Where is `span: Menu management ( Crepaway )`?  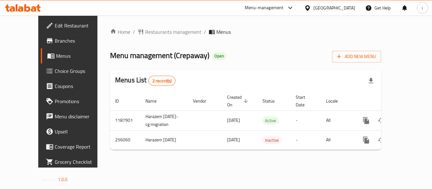 span: Menu management ( Crepaway ) is located at coordinates (160, 55).